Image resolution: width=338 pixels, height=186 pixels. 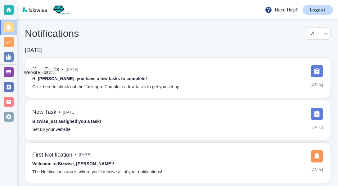 I want to click on img: bizwise, so click(x=35, y=10).